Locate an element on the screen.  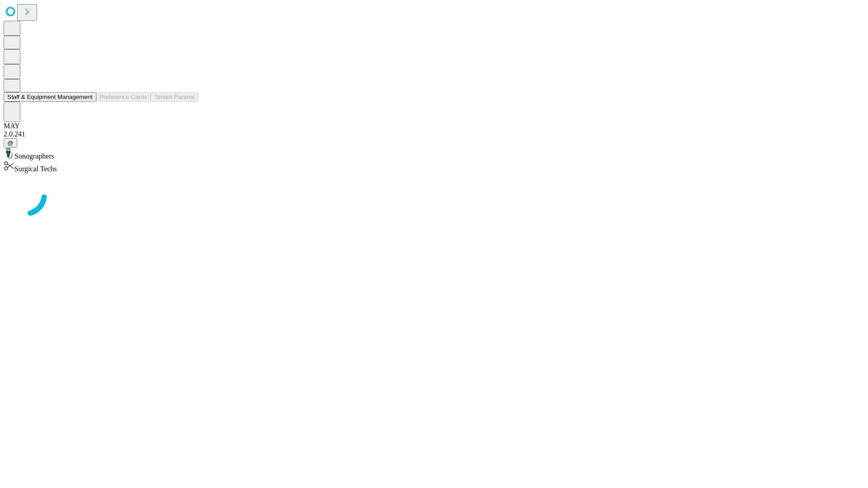
button: Preference Cards is located at coordinates (123, 97).